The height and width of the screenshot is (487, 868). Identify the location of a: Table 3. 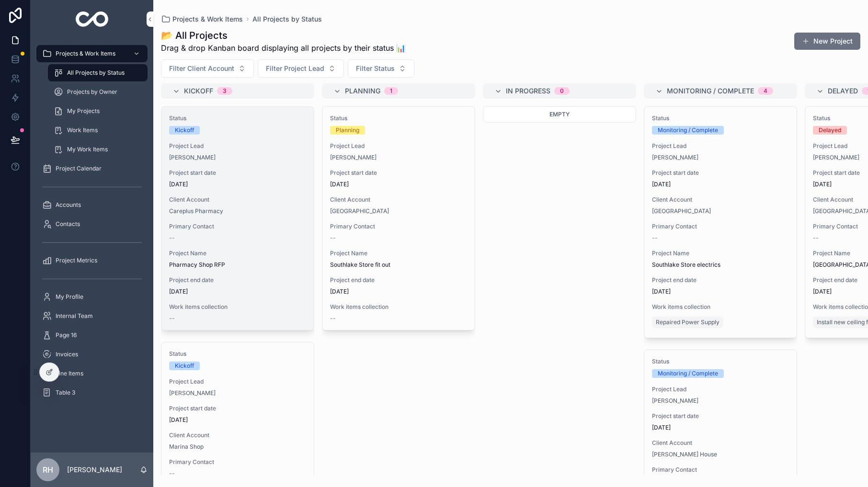
(92, 393).